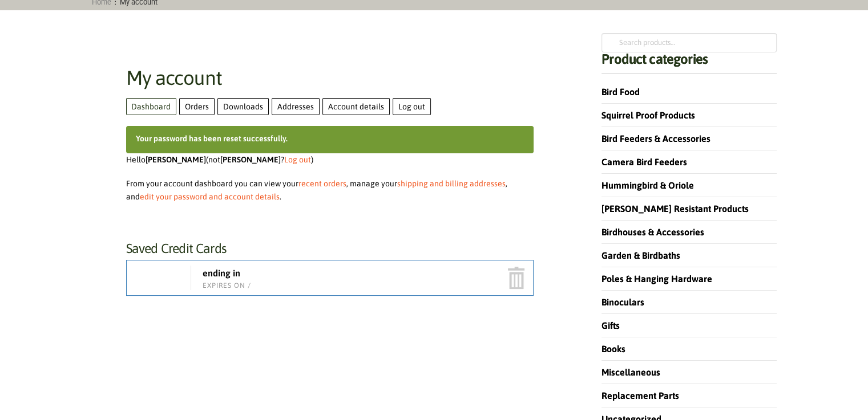 The image size is (868, 420). Describe the element at coordinates (657, 279) in the screenshot. I see `a: Poles & Hanging Hardware` at that location.